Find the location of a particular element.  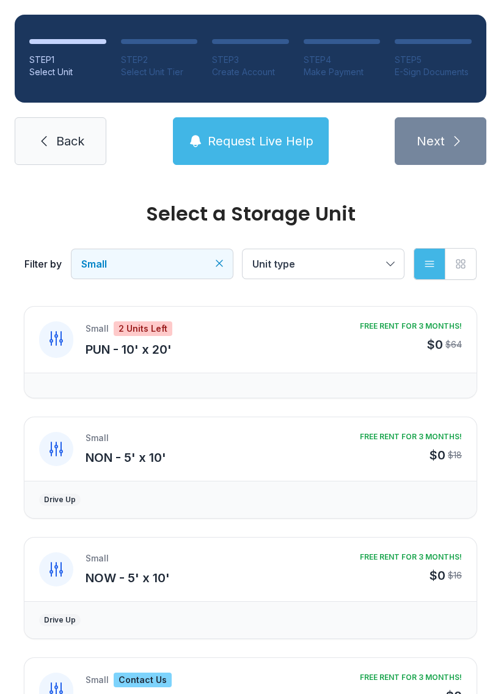

div: STEP 1 is located at coordinates (68, 60).